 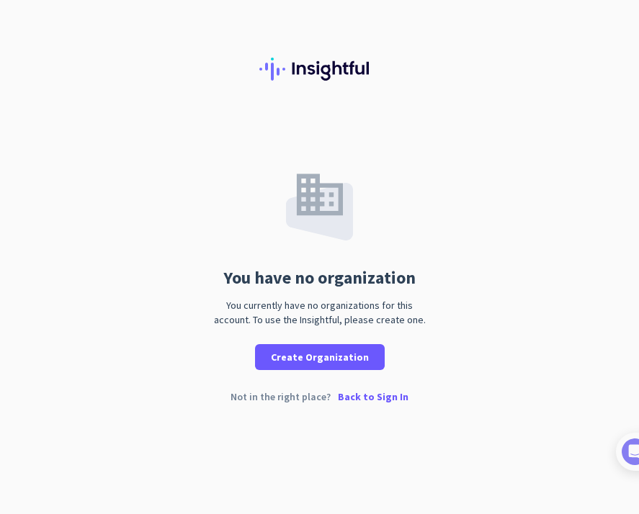 What do you see at coordinates (319, 278) in the screenshot?
I see `div: You have no organization` at bounding box center [319, 278].